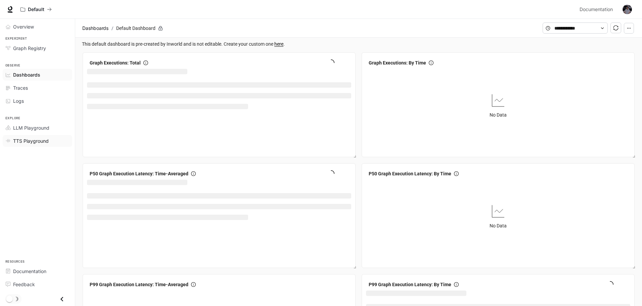 The height and width of the screenshot is (306, 642). What do you see at coordinates (136, 28) in the screenshot?
I see `article: Default Dashboard` at bounding box center [136, 28].